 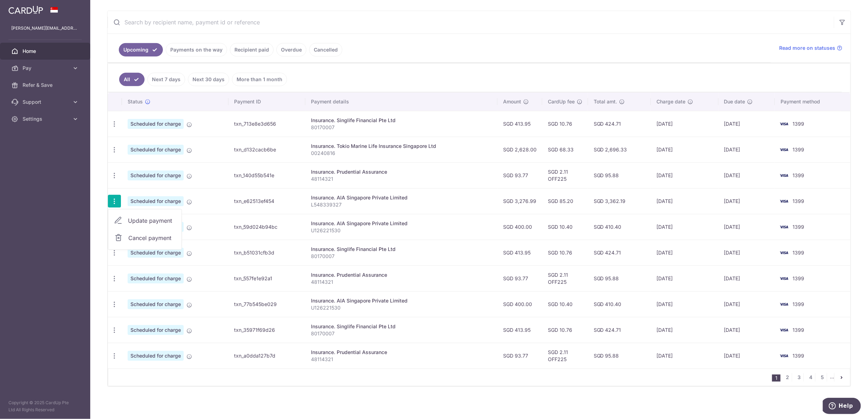 I want to click on td: txn_e62513ef454, so click(x=267, y=201).